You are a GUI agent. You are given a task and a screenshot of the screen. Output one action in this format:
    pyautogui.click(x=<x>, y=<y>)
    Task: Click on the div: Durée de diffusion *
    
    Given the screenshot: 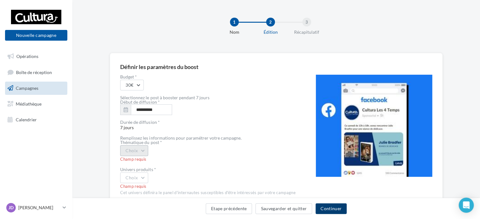 What is the action you would take?
    pyautogui.click(x=208, y=122)
    